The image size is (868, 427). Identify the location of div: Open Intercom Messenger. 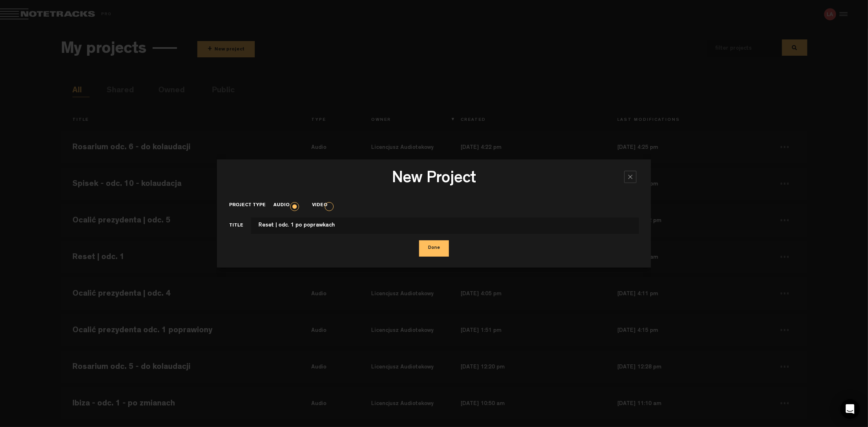
(850, 409).